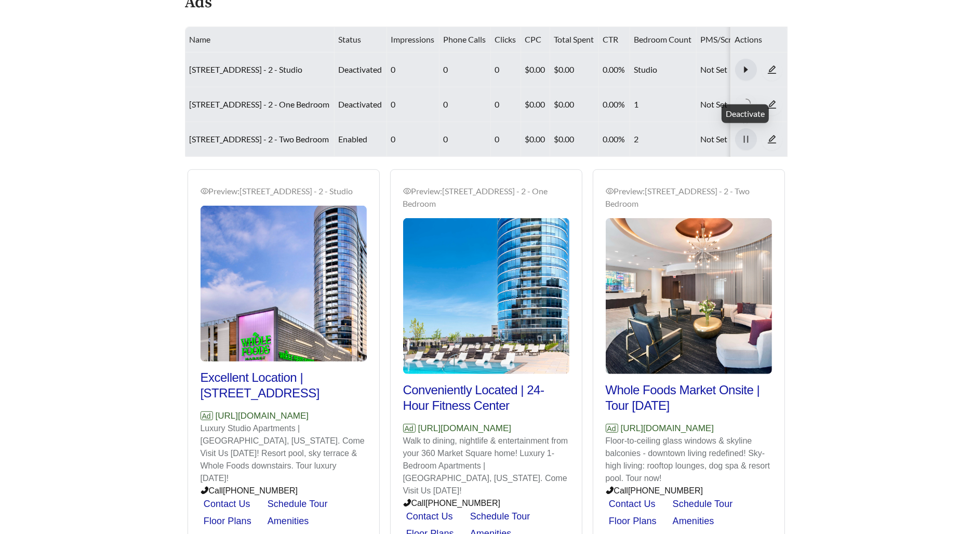 The height and width of the screenshot is (534, 972). What do you see at coordinates (663, 139) in the screenshot?
I see `td: 2` at bounding box center [663, 139].